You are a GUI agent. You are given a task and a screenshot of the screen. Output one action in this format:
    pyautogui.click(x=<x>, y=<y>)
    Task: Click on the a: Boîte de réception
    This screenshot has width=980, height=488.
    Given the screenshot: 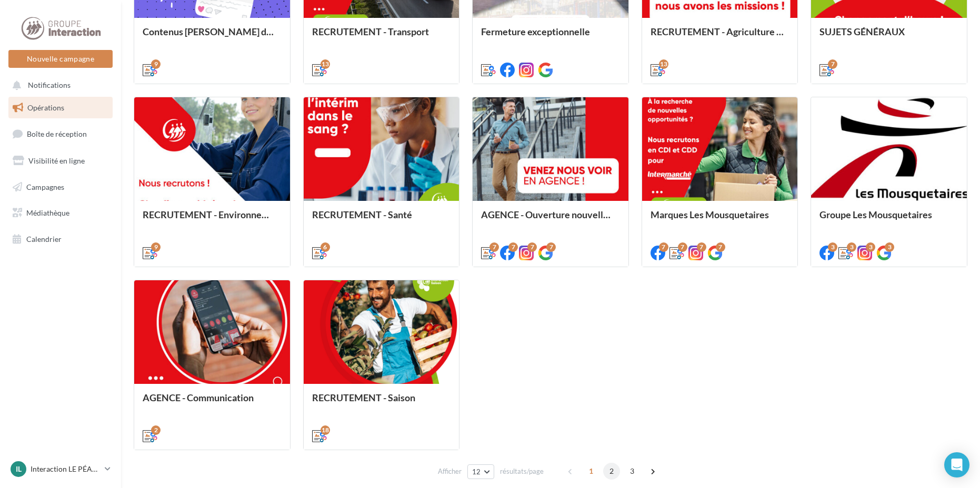 What is the action you would take?
    pyautogui.click(x=61, y=134)
    